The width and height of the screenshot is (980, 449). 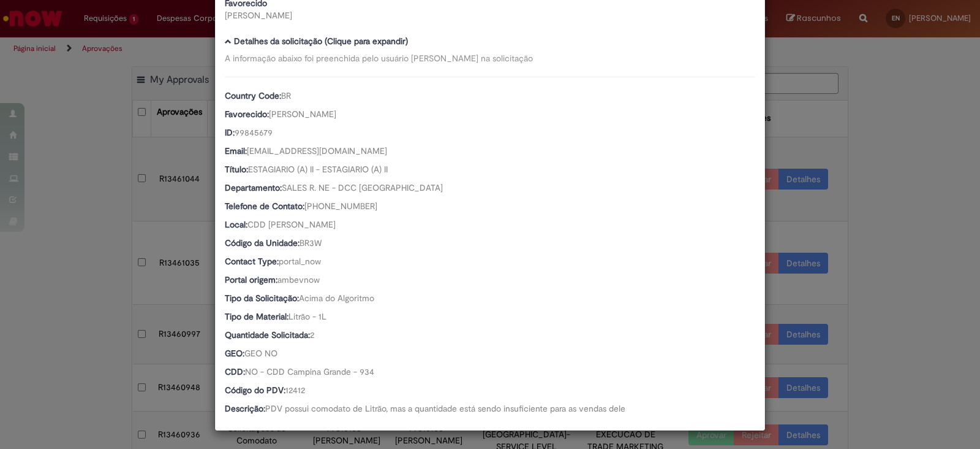 What do you see at coordinates (311, 243) in the screenshot?
I see `span: BR3W` at bounding box center [311, 243].